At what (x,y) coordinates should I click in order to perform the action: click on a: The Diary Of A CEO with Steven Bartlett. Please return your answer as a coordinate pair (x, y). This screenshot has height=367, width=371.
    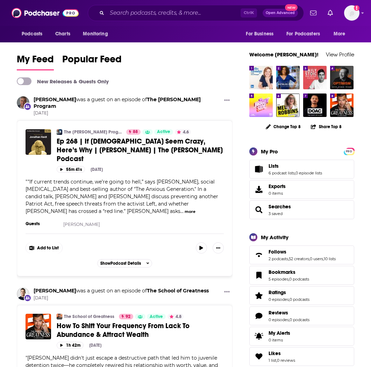
    Looking at the image, I should click on (315, 105).